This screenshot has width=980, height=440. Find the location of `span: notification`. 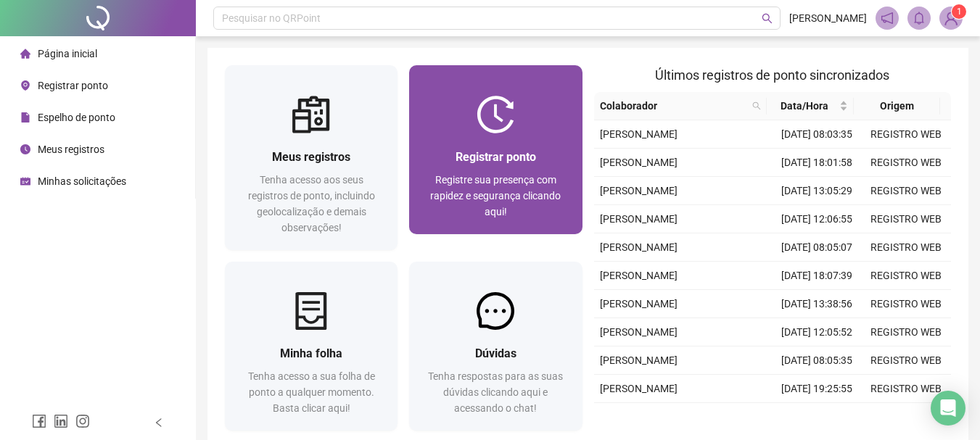

span: notification is located at coordinates (887, 18).